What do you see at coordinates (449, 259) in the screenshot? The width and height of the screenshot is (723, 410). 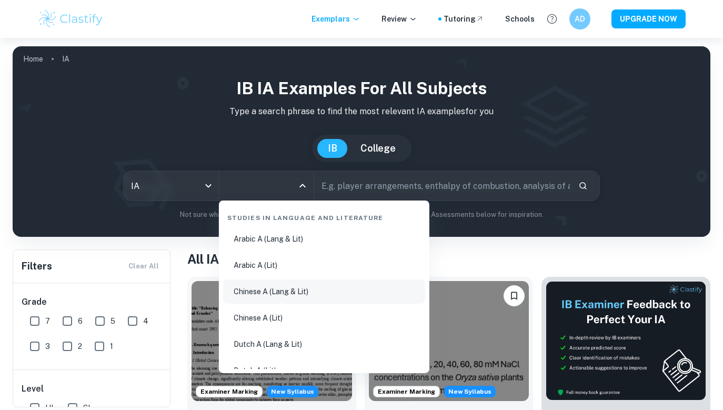 I see `h1: All IA Examples` at bounding box center [449, 259].